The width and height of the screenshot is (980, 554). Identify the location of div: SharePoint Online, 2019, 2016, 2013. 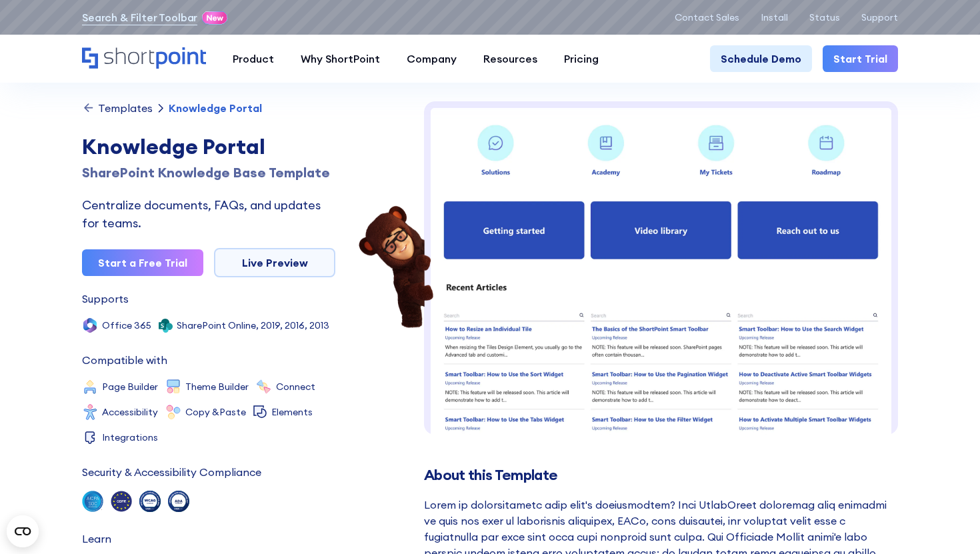
(252, 325).